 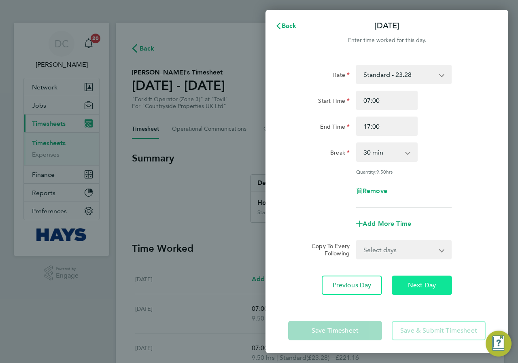 I want to click on span: Next Day, so click(x=421, y=285).